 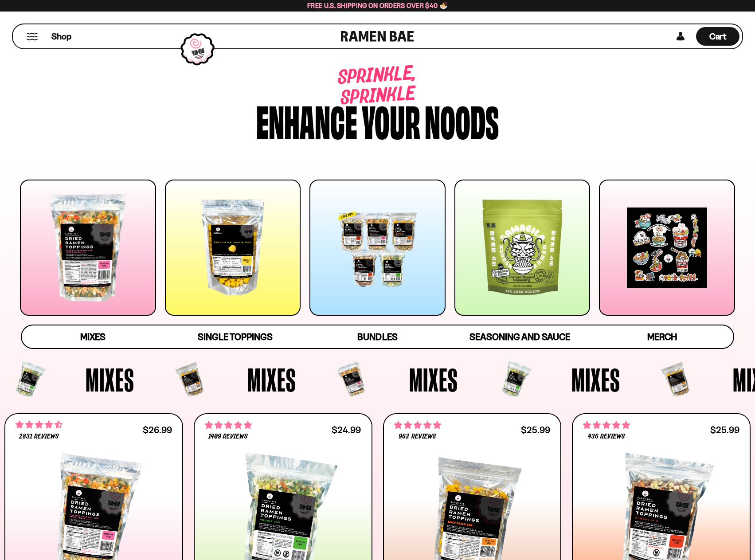 I want to click on span: 4.75 stars, so click(x=417, y=425).